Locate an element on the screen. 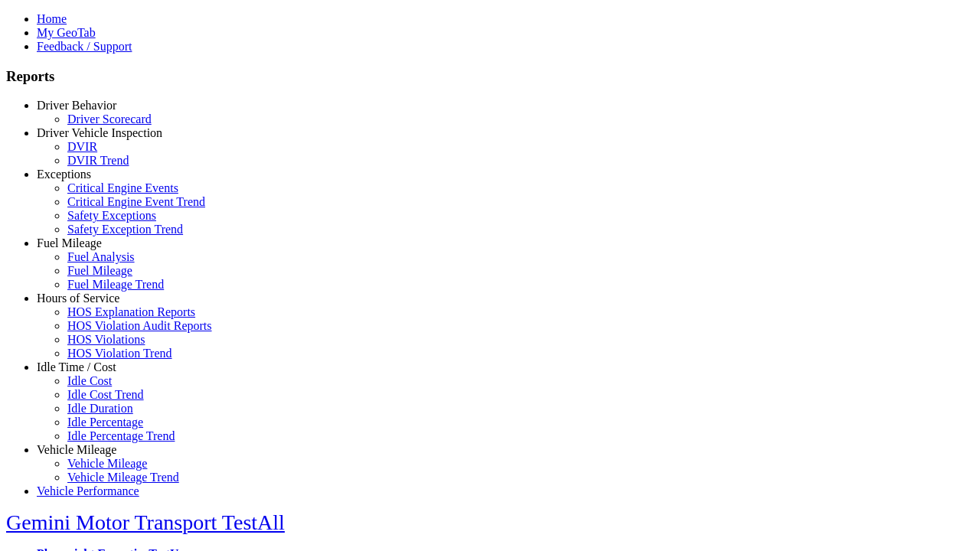 Image resolution: width=980 pixels, height=551 pixels. a: Home is located at coordinates (51, 19).